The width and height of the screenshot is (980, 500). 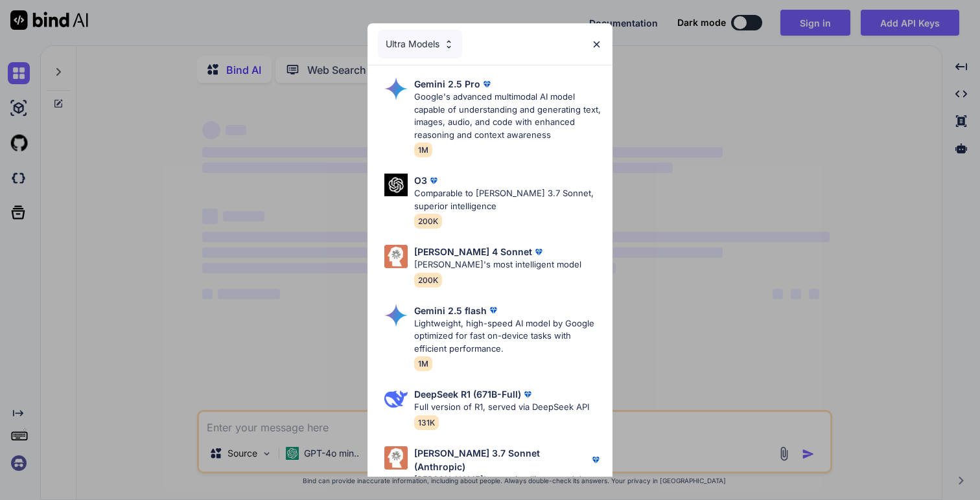 I want to click on div: Ultra Models, so click(x=420, y=44).